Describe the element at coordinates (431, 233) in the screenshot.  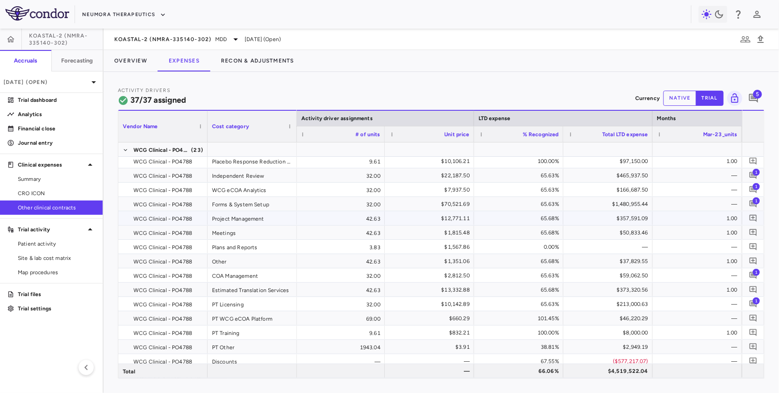
I see `div: $1,815.48` at that location.